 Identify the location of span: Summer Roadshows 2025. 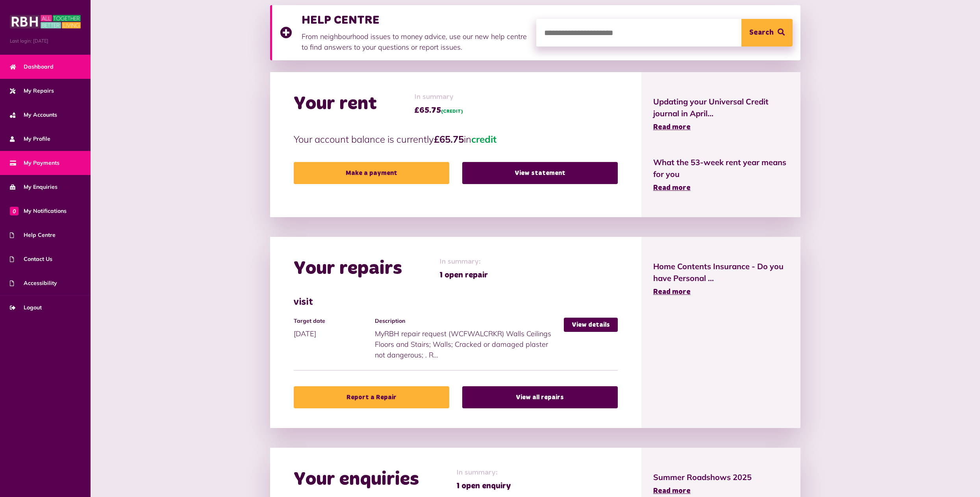
(721, 477).